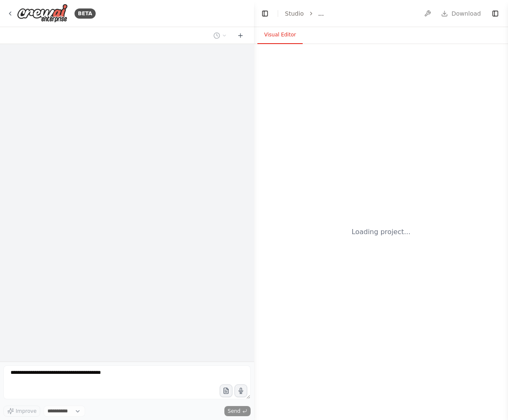 The image size is (508, 420). Describe the element at coordinates (241, 35) in the screenshot. I see `button: Start a new chat` at that location.